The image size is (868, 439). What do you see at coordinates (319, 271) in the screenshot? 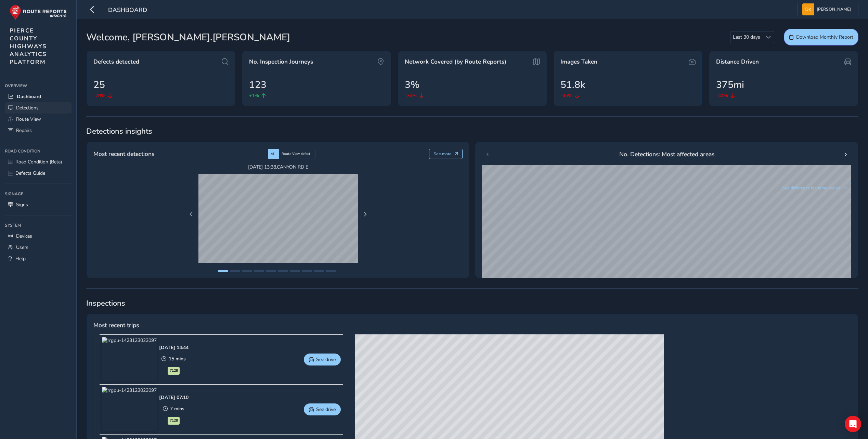
I see `button: Page 9` at bounding box center [319, 271].